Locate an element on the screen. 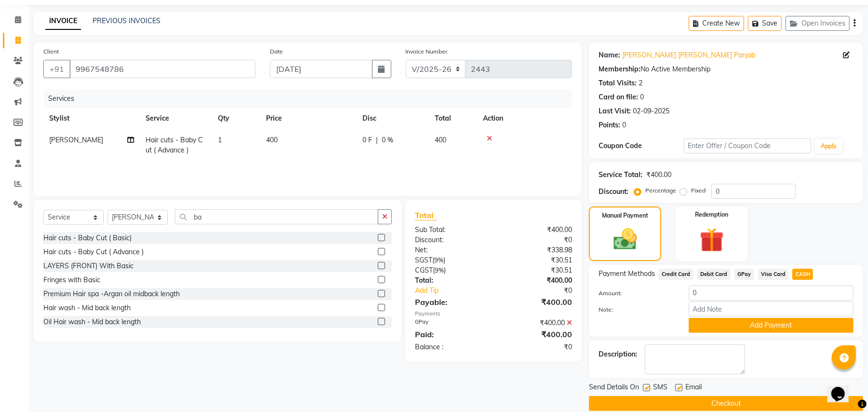 Image resolution: width=868 pixels, height=412 pixels. span: CGST is located at coordinates (423, 270).